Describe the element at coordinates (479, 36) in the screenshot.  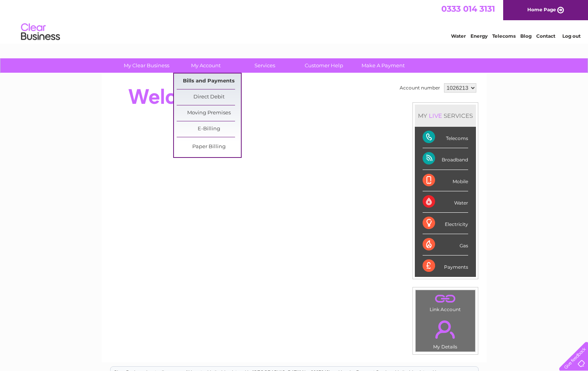
I see `a: Energy` at that location.